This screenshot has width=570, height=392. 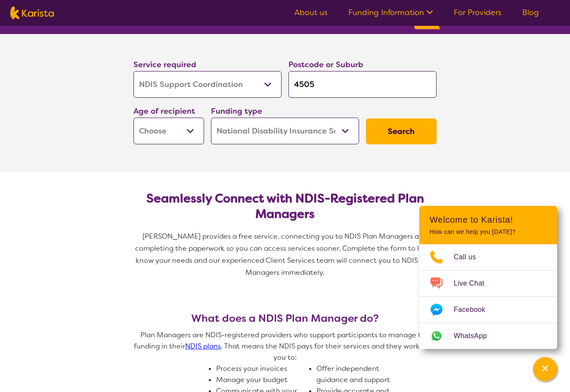 I want to click on button: Channel Menu, so click(x=545, y=369).